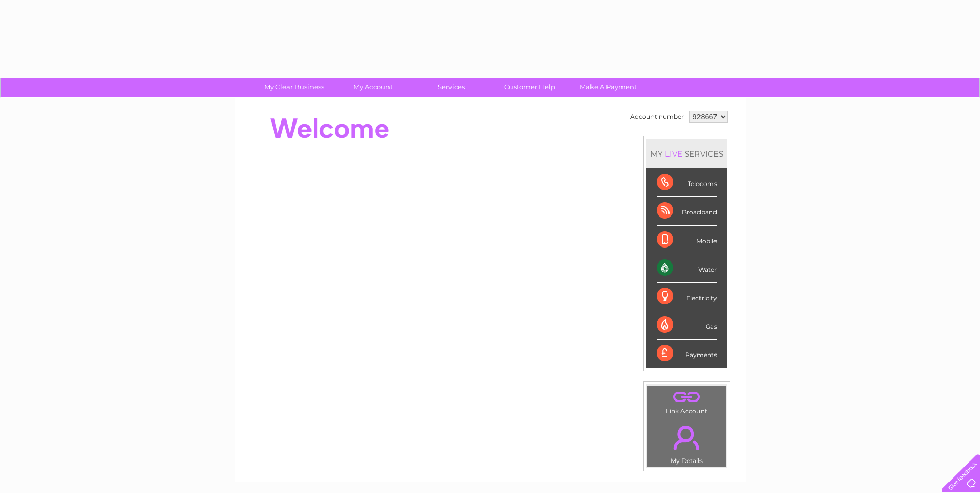 This screenshot has height=493, width=980. What do you see at coordinates (657, 117) in the screenshot?
I see `td: Account number` at bounding box center [657, 117].